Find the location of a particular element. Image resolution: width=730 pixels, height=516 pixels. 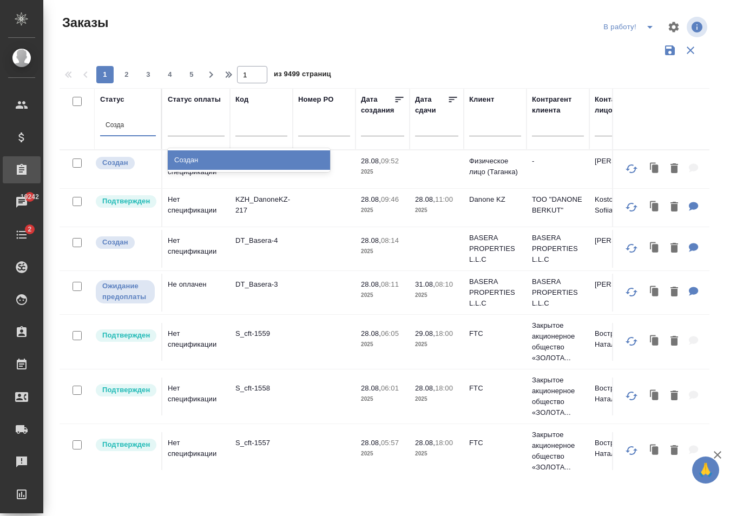

p: Физическое лицо (Таганка) is located at coordinates (495, 167).